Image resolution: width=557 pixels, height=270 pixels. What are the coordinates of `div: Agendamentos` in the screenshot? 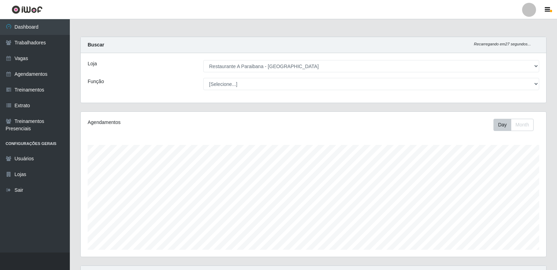 It's located at (178, 122).